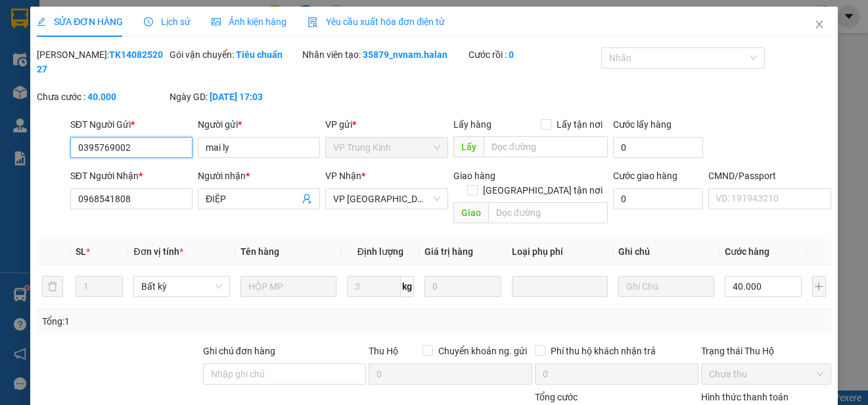 The height and width of the screenshot is (405, 868). Describe the element at coordinates (474, 175) in the screenshot. I see `span: Giao hàng` at that location.